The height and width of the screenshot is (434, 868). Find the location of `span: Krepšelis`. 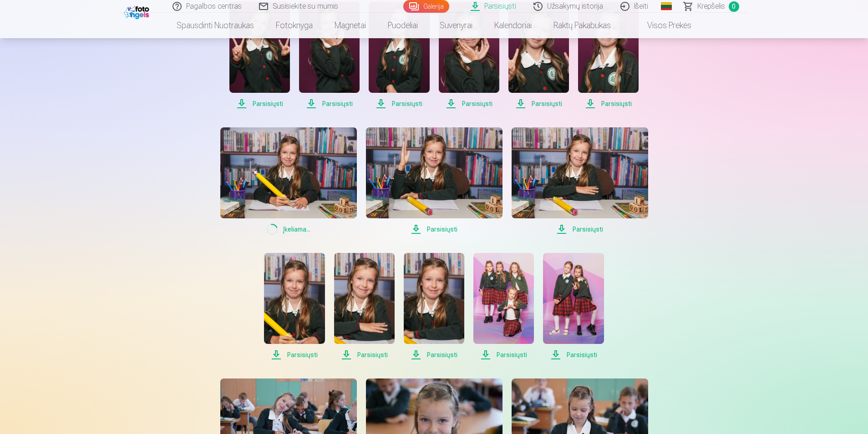

span: Krepšelis is located at coordinates (711, 6).